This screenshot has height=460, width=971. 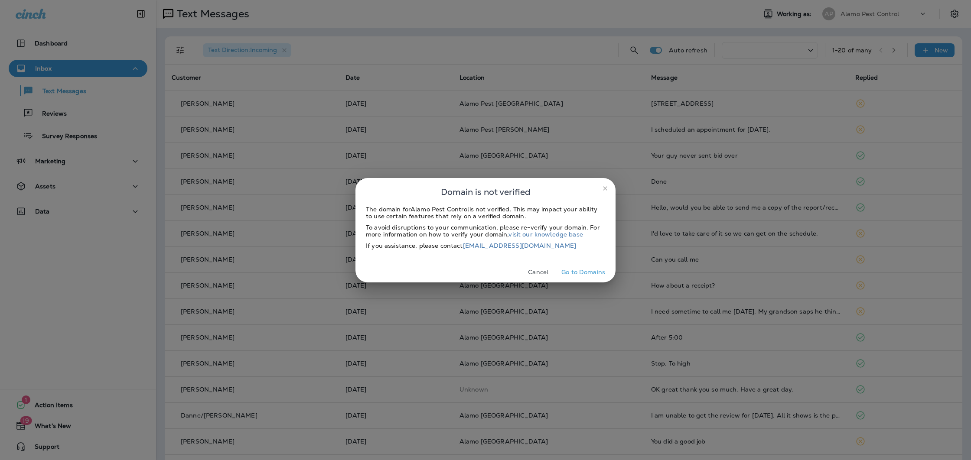 I want to click on div: The domain for Alamo Pest Control is not verified. This may impact your ability to use certain fe..., so click(x=486, y=213).